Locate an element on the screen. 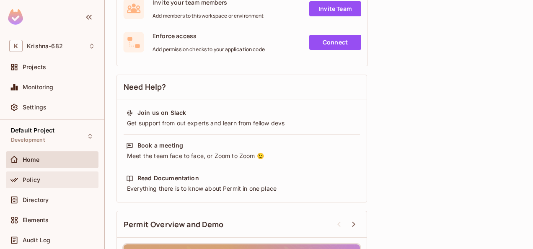 The width and height of the screenshot is (533, 249). span: Monitoring is located at coordinates (38, 87).